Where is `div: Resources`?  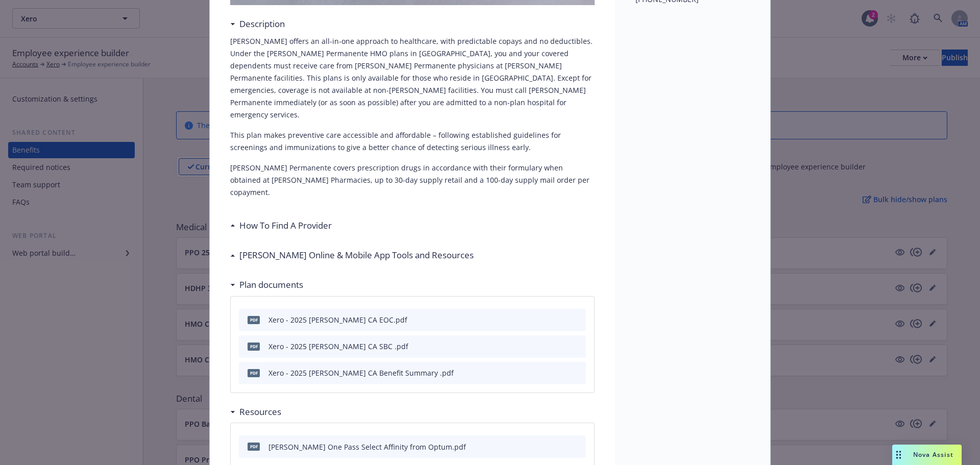 div: Resources is located at coordinates (256, 412).